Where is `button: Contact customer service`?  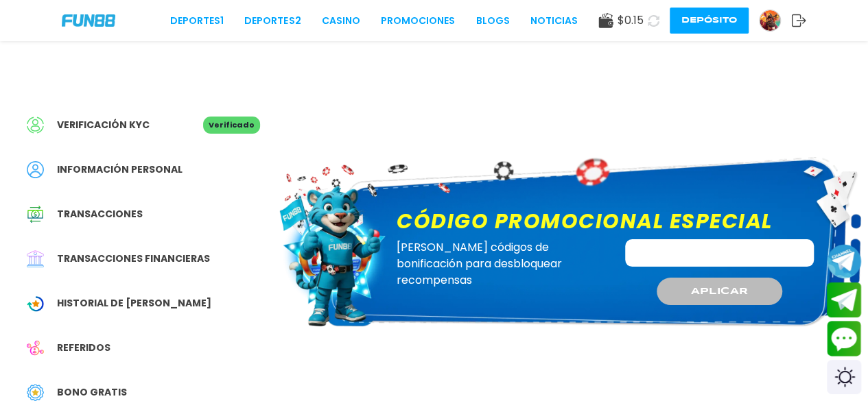 button: Contact customer service is located at coordinates (844, 339).